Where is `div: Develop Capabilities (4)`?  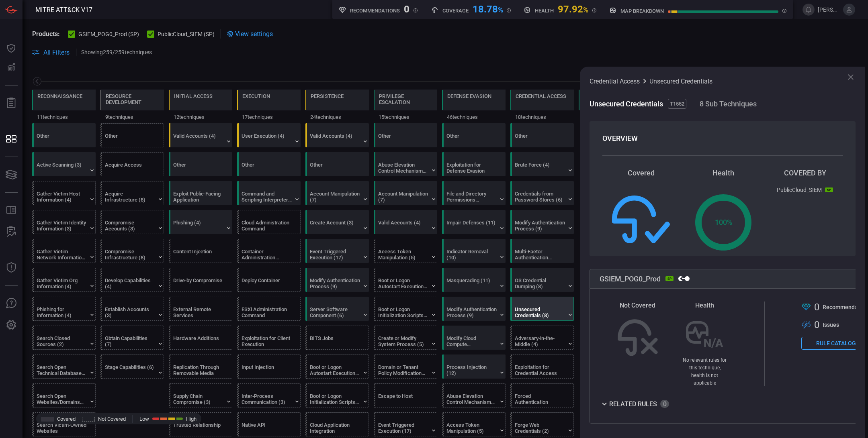 div: Develop Capabilities (4) is located at coordinates (130, 284).